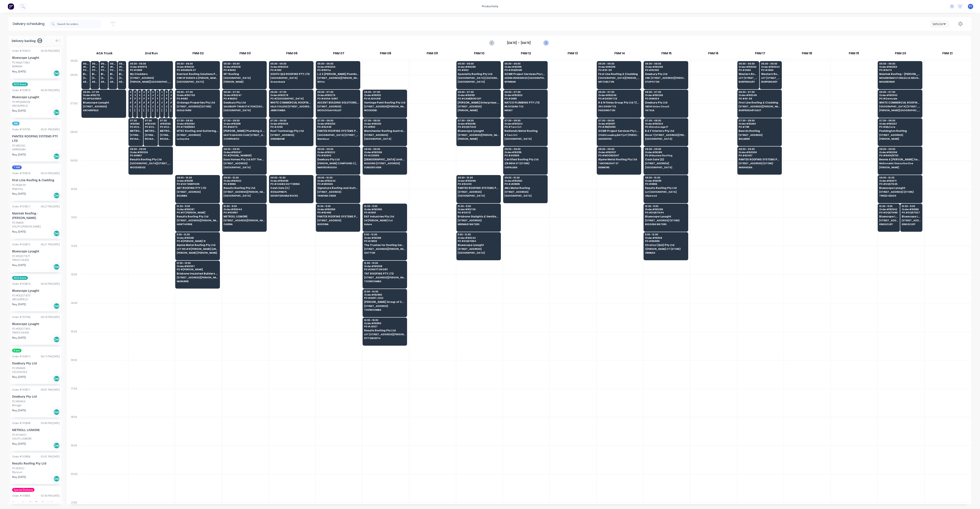 The image size is (980, 509). Describe the element at coordinates (140, 95) in the screenshot. I see `span: # 193274` at that location.